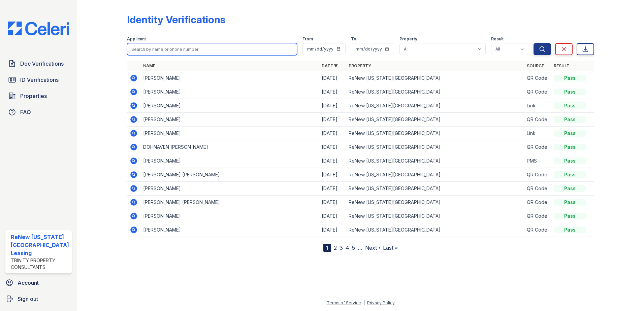 This screenshot has width=644, height=311. Describe the element at coordinates (373, 248) in the screenshot. I see `a: Next ›` at that location.